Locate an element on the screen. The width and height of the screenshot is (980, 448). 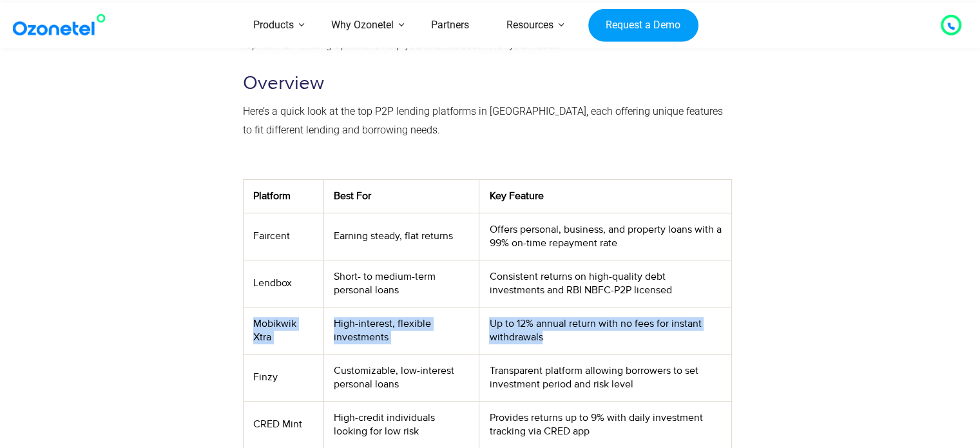
td: Faircent is located at coordinates (283, 236).